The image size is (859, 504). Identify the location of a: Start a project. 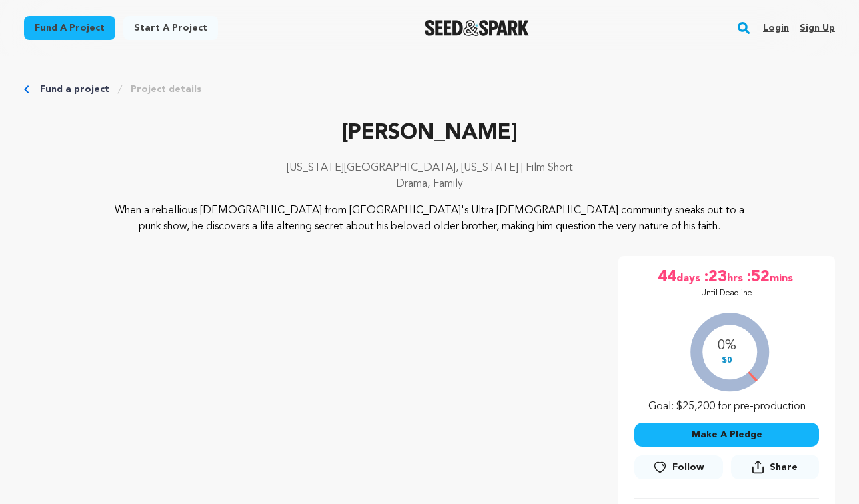
(171, 28).